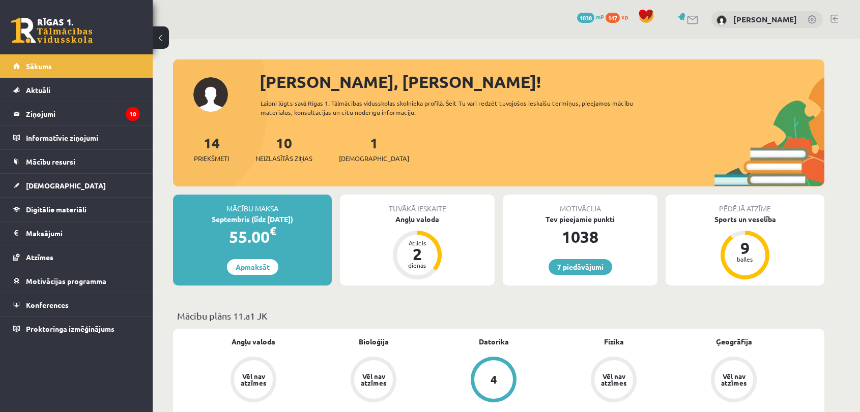 This screenshot has height=412, width=860. What do you see at coordinates (56, 210) in the screenshot?
I see `span: Digitālie materiāli` at bounding box center [56, 210].